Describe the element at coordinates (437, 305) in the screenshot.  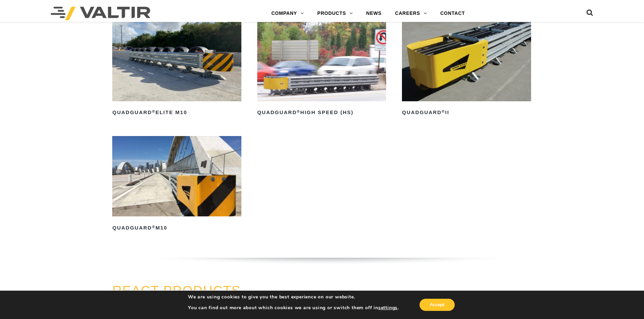
I see `button: Accept` at that location.